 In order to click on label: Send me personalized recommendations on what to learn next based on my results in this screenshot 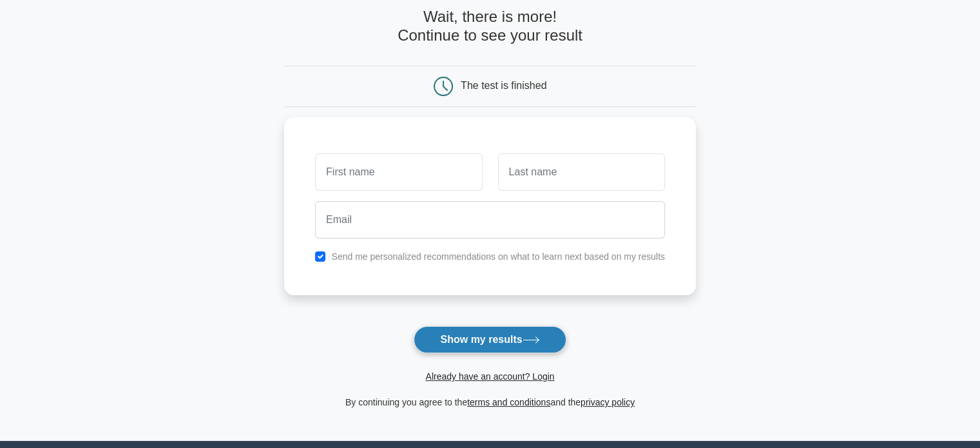, I will do `click(498, 256)`.